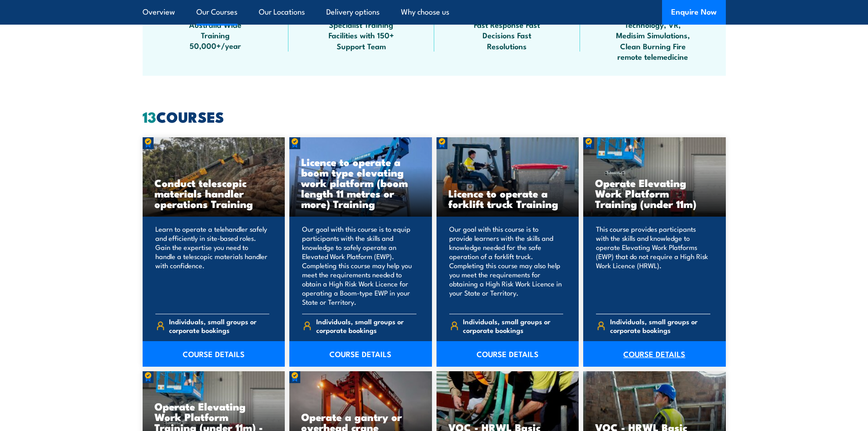 This screenshot has height=431, width=868. I want to click on span: Australia Wide Training 50,000+/year, so click(215, 35).